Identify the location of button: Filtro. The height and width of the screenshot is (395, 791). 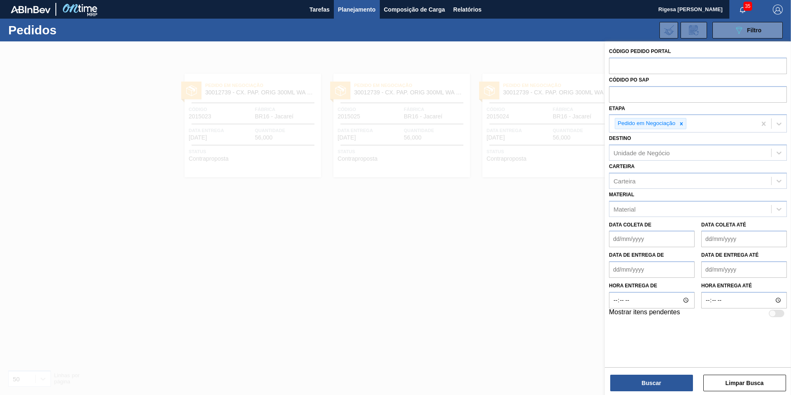
(747, 30).